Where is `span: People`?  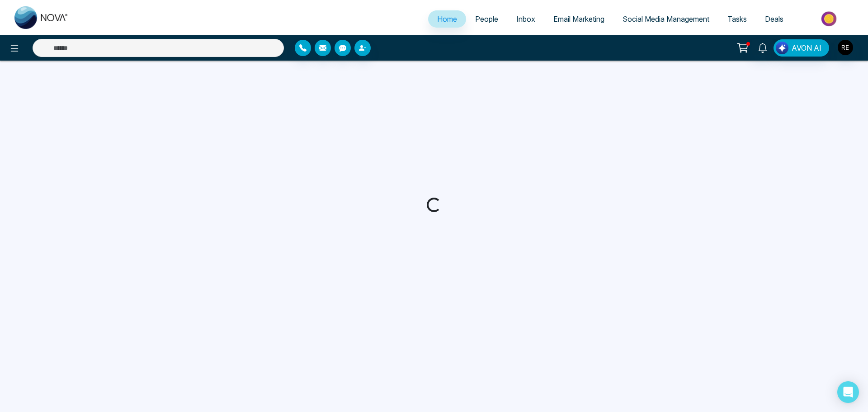 span: People is located at coordinates (486, 19).